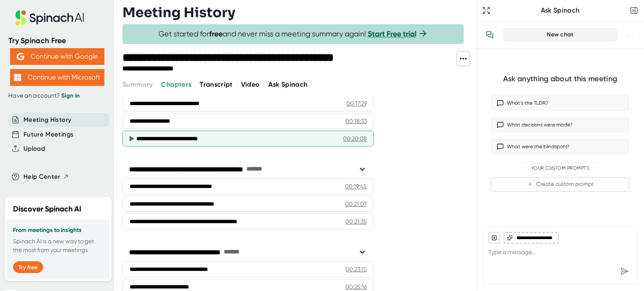 The height and width of the screenshot is (291, 644). Describe the element at coordinates (288, 85) in the screenshot. I see `button: Ask Spinach` at that location.